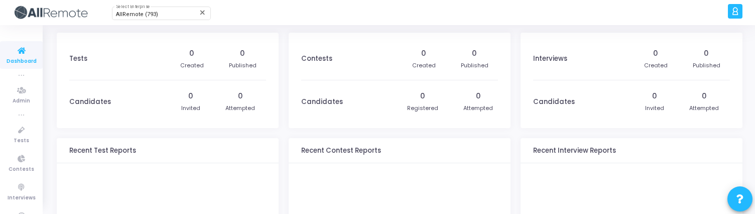  What do you see at coordinates (22, 61) in the screenshot?
I see `span: Dashboard` at bounding box center [22, 61].